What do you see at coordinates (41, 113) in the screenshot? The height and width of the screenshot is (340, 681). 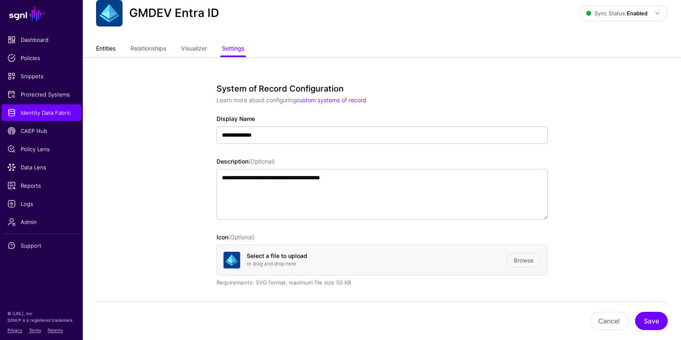 I see `a: Identity Data Fabric` at bounding box center [41, 113].